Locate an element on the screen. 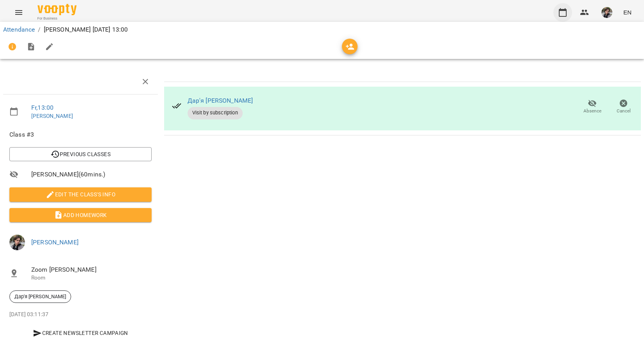 The width and height of the screenshot is (644, 340). span: Class #3 is located at coordinates (80, 135).